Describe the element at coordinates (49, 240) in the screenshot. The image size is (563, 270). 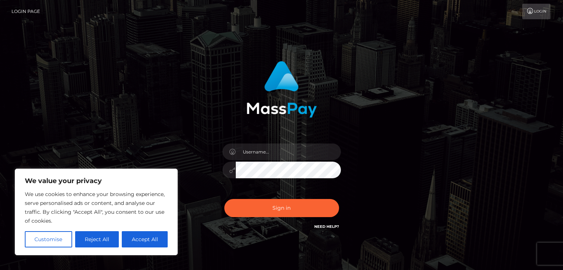
I see `button: Customise` at that location.